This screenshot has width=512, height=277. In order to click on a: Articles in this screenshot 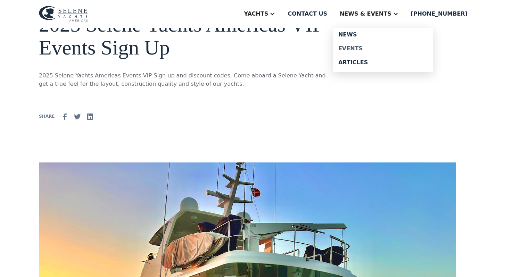, I will do `click(383, 63)`.